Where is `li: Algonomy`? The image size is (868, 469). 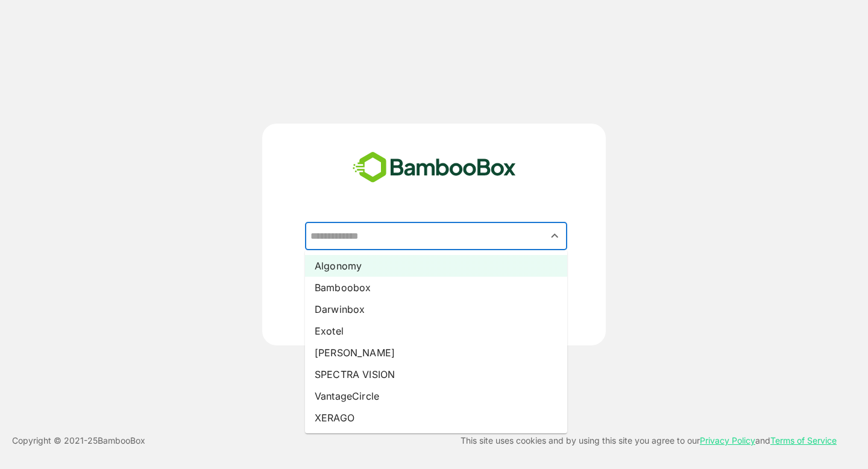 li: Algonomy is located at coordinates (436, 266).